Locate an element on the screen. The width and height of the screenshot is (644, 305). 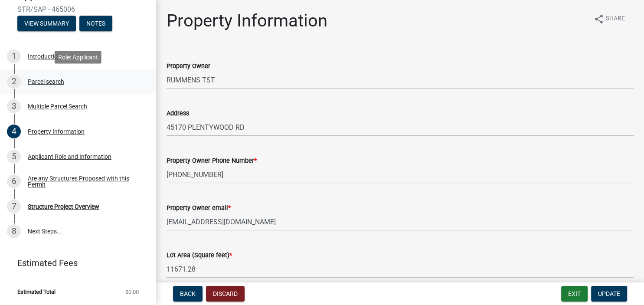
div: 4 is located at coordinates (14, 131).